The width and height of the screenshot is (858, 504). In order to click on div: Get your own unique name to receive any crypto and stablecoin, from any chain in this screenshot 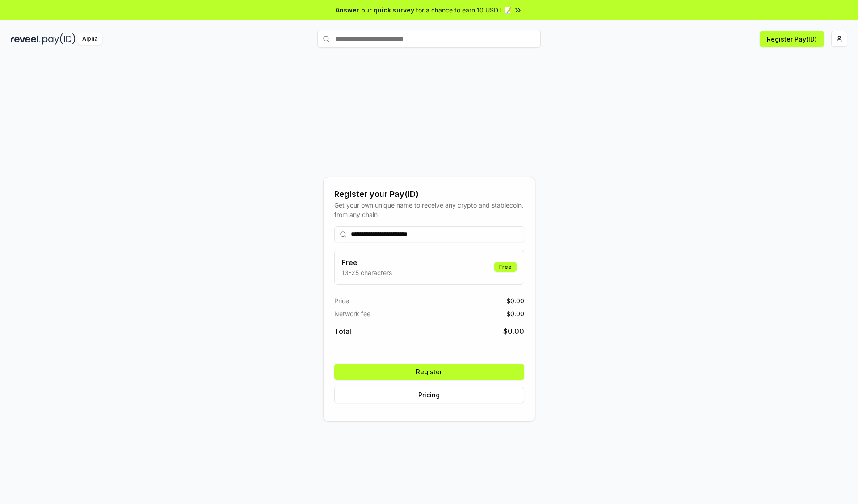, I will do `click(429, 210)`.